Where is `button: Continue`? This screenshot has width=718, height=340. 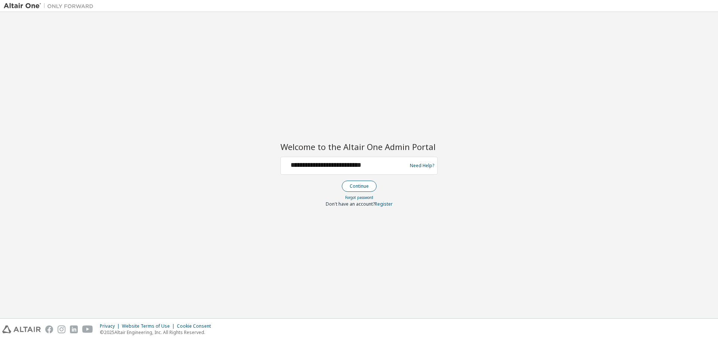 button: Continue is located at coordinates (359, 186).